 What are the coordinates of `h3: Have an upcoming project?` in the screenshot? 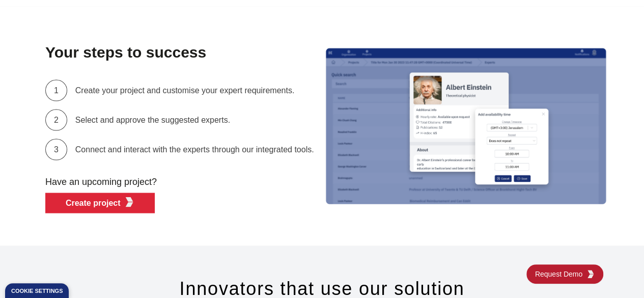 It's located at (180, 182).